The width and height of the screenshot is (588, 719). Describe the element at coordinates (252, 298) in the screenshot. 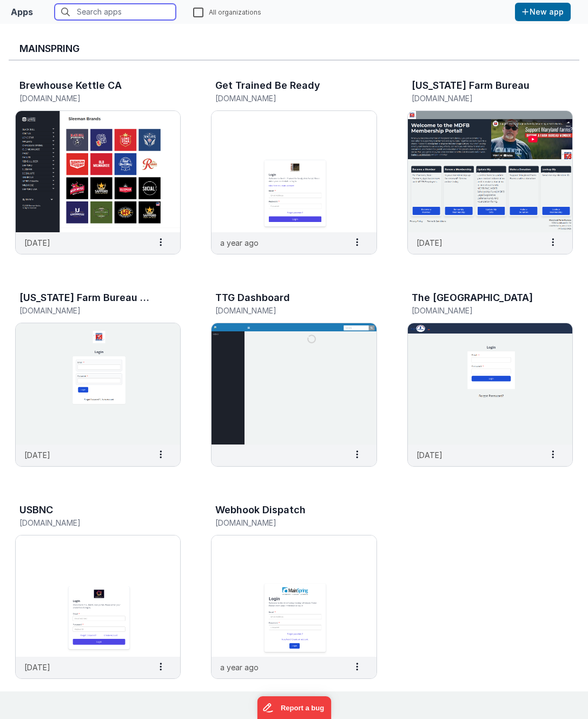

I see `h3: TTG Dashboard` at that location.